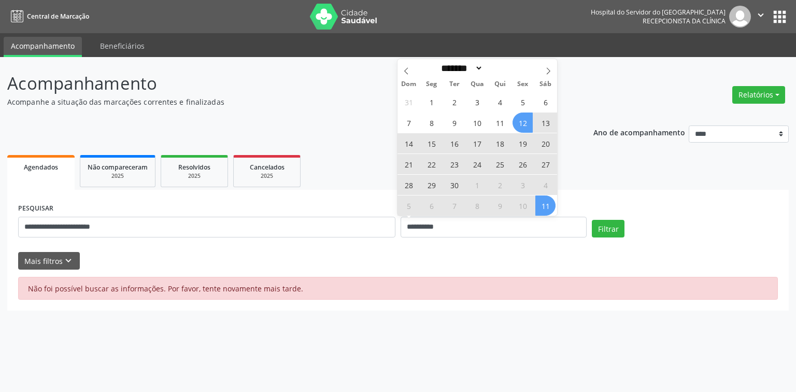  I want to click on span: Setembro 13, 2025, so click(545, 122).